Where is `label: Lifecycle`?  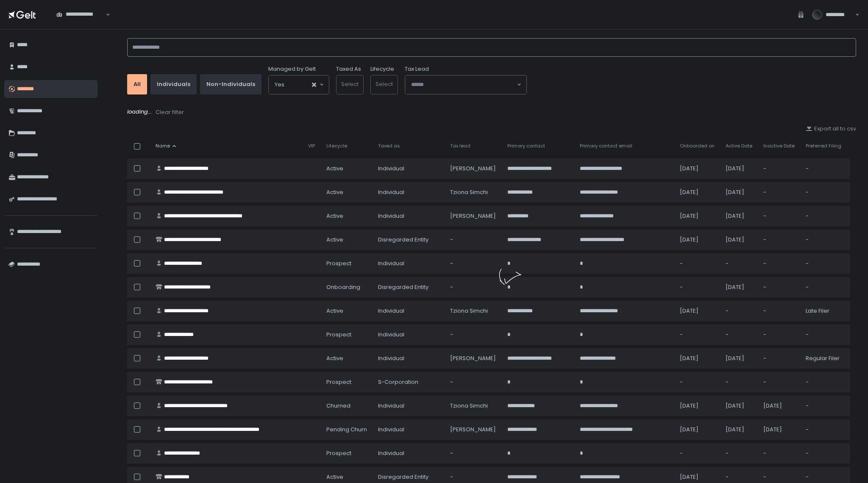 label: Lifecycle is located at coordinates (382, 69).